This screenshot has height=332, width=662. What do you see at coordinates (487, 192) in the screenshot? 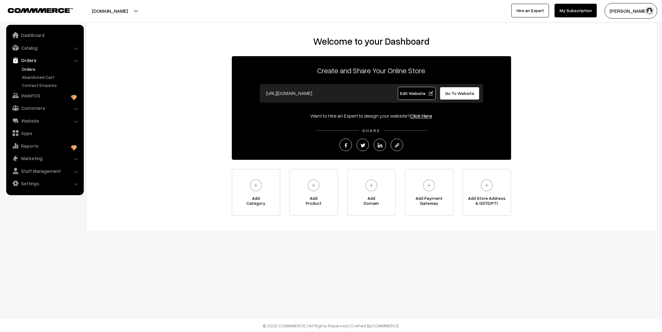
I see `a: Add Store Address& GST(OPT)` at bounding box center [487, 192].